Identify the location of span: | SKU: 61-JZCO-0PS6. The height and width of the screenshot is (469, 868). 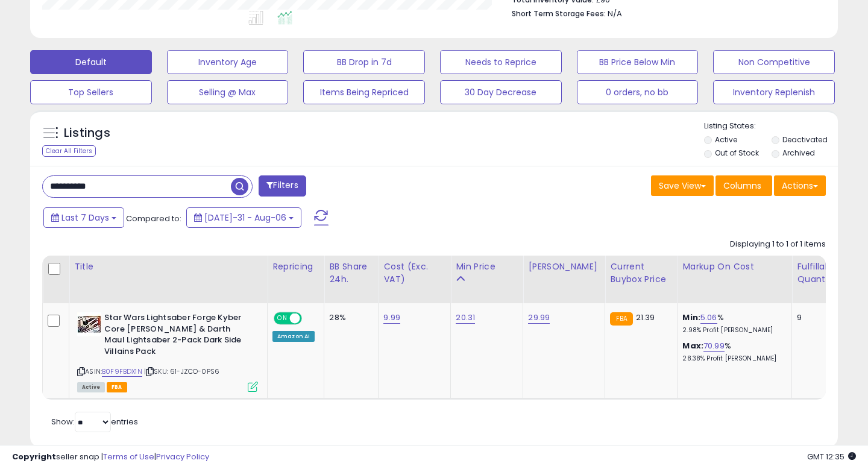
(182, 371).